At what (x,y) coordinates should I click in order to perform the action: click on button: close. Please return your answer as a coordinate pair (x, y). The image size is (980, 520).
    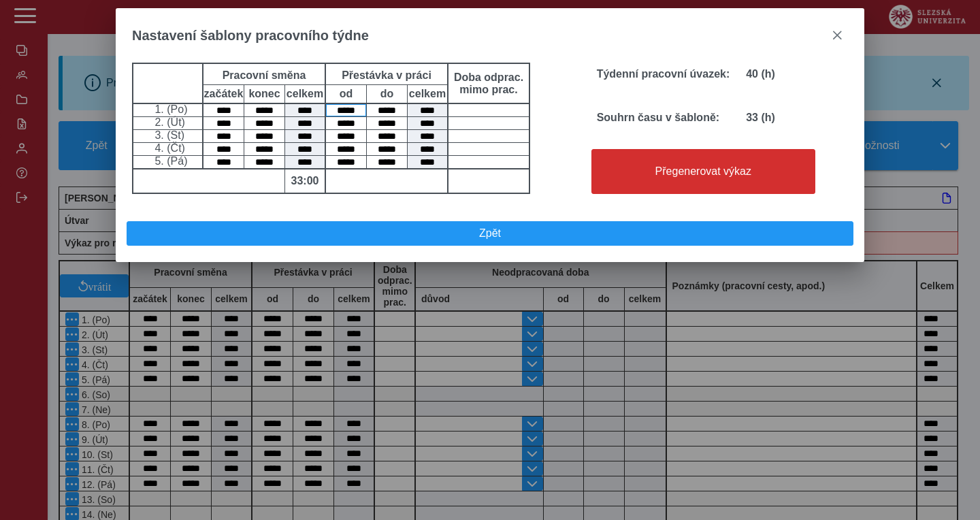
    Looking at the image, I should click on (837, 35).